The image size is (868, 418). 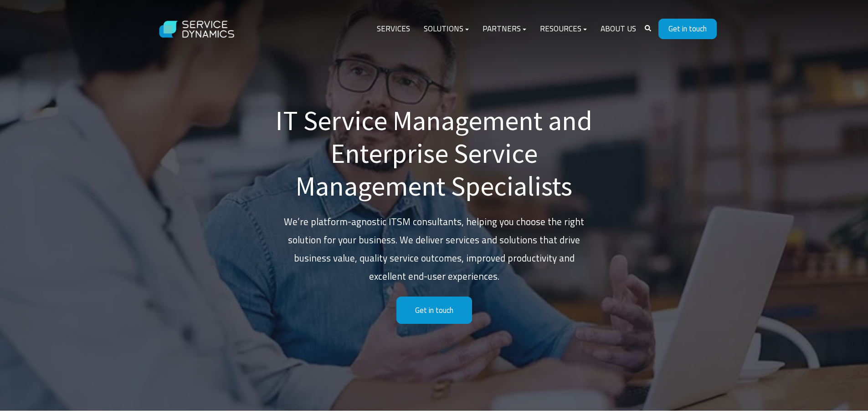 I want to click on a: About Us, so click(x=618, y=29).